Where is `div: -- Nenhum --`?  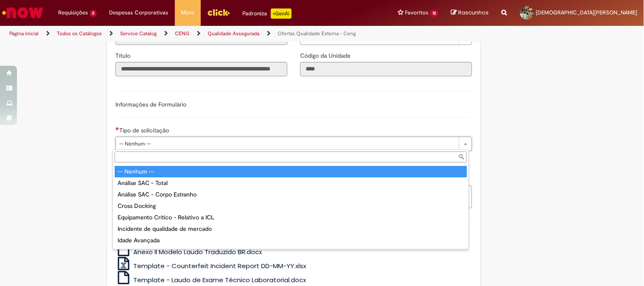 div: -- Nenhum -- is located at coordinates (290, 171).